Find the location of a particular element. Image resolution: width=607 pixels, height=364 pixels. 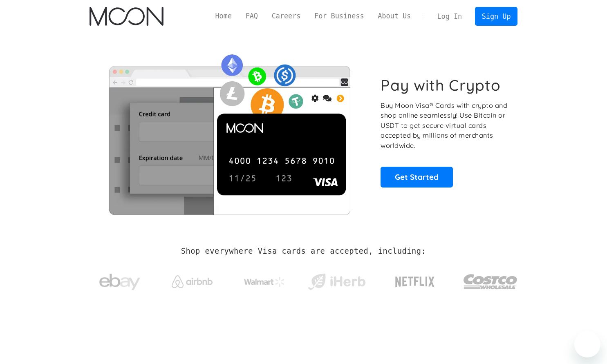

a: FAQ is located at coordinates (252, 16).